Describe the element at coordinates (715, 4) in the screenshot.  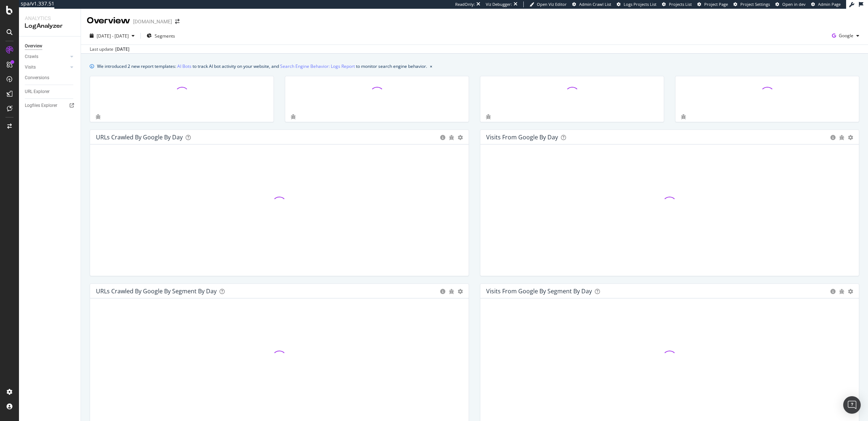
I see `span: Project Page` at that location.